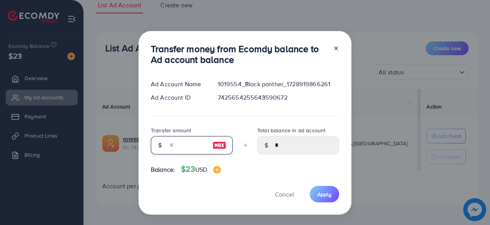 This screenshot has height=225, width=490. Describe the element at coordinates (278, 84) in the screenshot. I see `div: 1019554_Black panther_1728919866261` at that location.